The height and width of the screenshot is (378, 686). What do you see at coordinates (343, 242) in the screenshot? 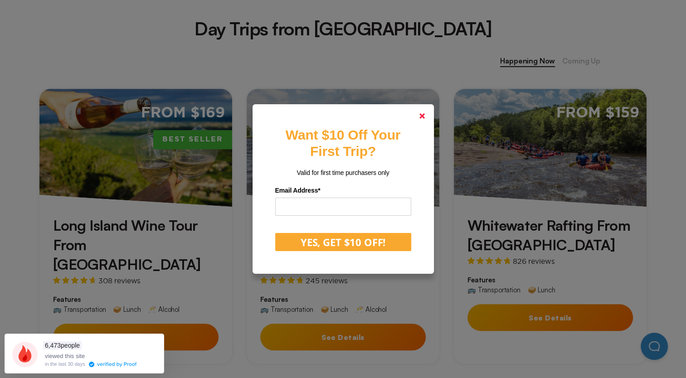
I see `button: YES, GET $10 OFF!` at bounding box center [343, 242].